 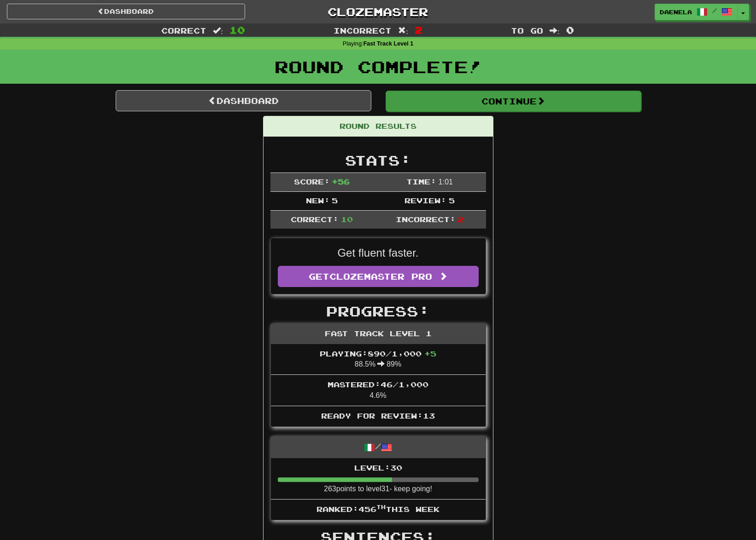 What do you see at coordinates (378, 468) in the screenshot?
I see `span: Level: 30` at bounding box center [378, 468].